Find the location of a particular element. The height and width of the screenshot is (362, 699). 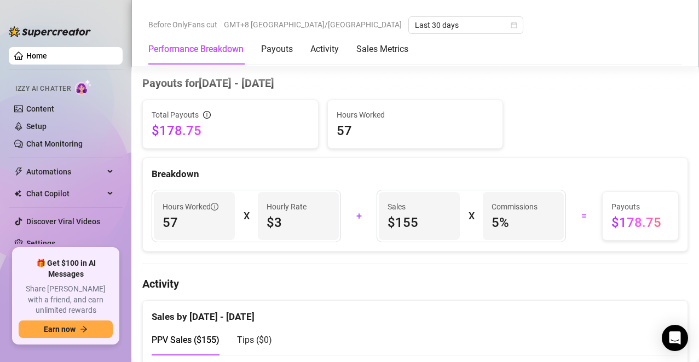

span: Izzy AI Chatter is located at coordinates (43, 89).